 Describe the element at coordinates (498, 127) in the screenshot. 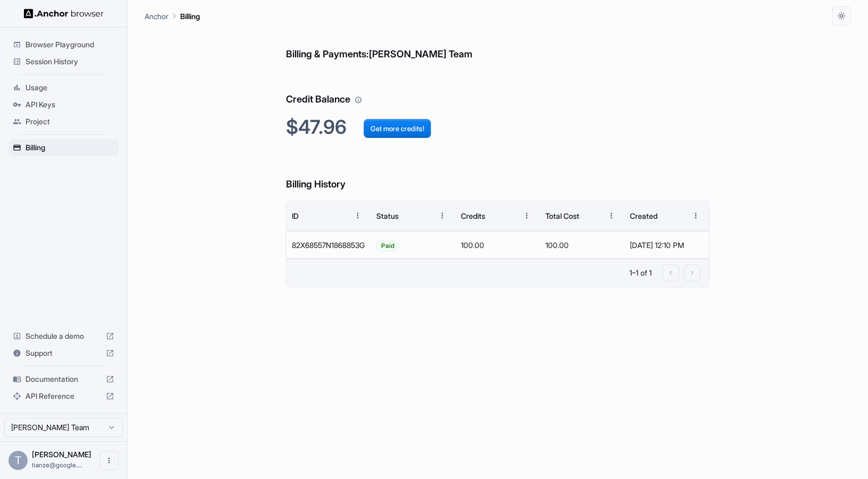

I see `h2: $47.96` at that location.